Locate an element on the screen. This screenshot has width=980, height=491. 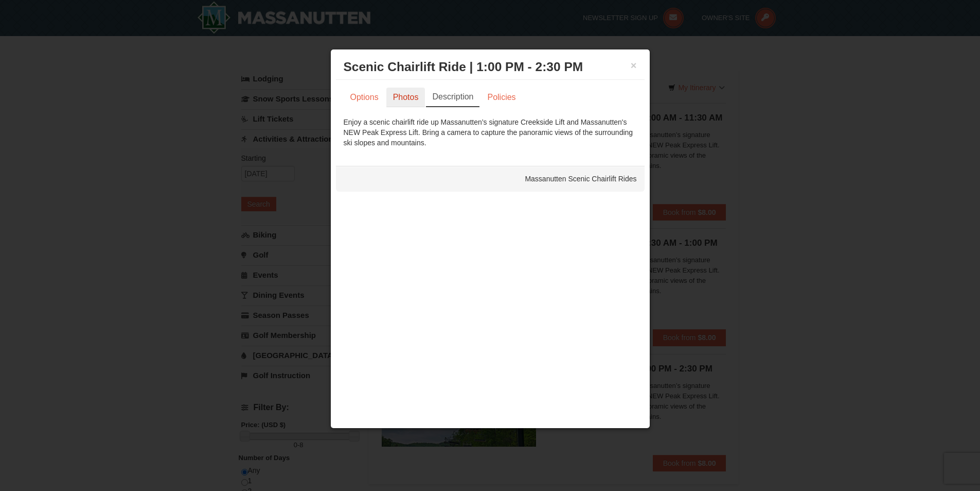
a: Options is located at coordinates (365, 97).